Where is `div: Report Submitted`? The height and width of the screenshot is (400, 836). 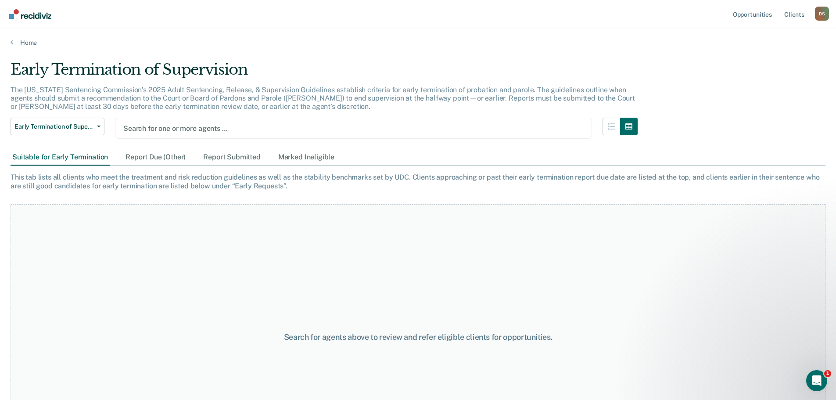
div: Report Submitted is located at coordinates (232, 157).